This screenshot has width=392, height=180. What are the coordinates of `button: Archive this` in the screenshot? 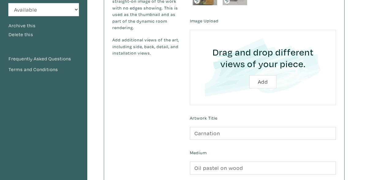 It's located at (22, 26).